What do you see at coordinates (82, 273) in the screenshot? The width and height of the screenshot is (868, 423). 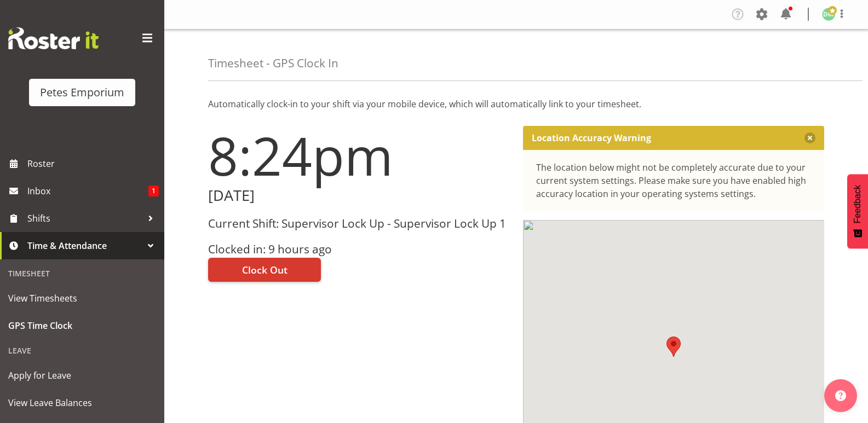 I see `div: Timesheet` at bounding box center [82, 273].